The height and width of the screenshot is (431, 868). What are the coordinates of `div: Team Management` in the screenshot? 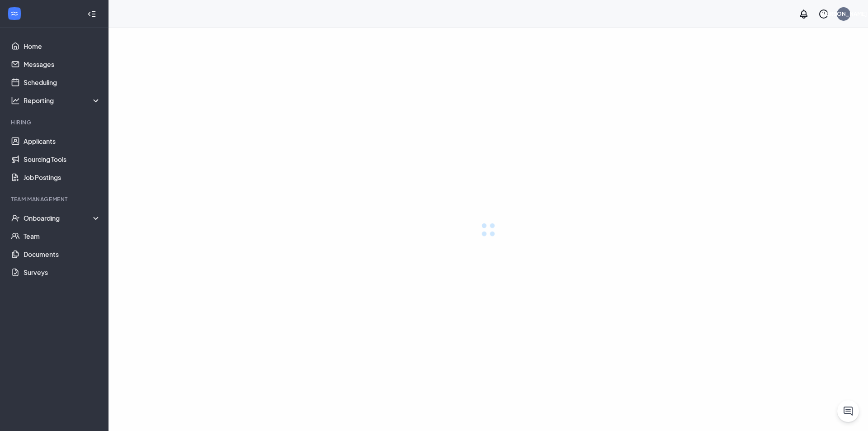 It's located at (54, 199).